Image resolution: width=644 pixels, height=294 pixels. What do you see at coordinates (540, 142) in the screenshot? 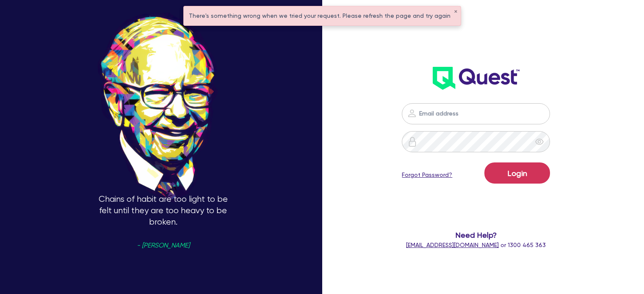
I see `span: eye` at bounding box center [540, 142].